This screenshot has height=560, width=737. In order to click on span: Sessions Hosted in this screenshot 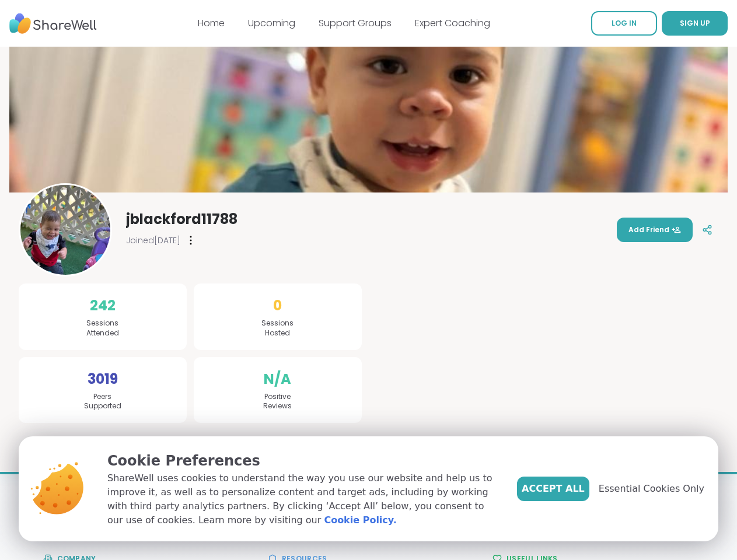, I will do `click(277, 328)`.